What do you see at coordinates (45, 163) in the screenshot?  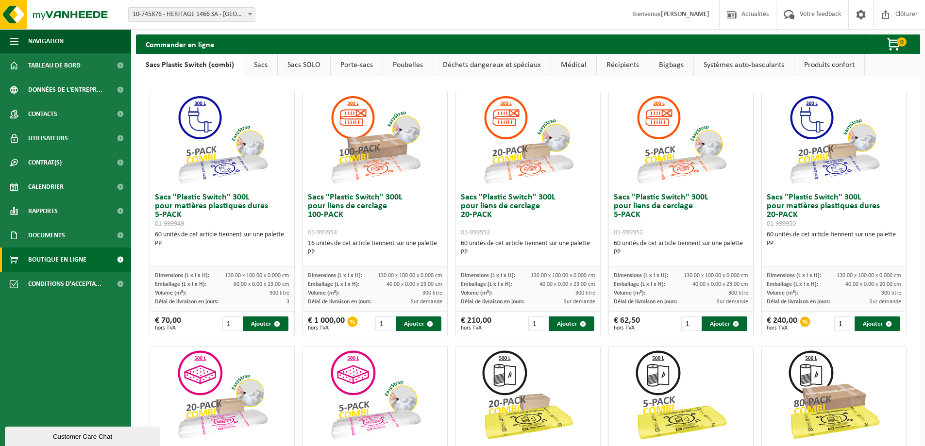 I see `span: Contrat(s)` at bounding box center [45, 163].